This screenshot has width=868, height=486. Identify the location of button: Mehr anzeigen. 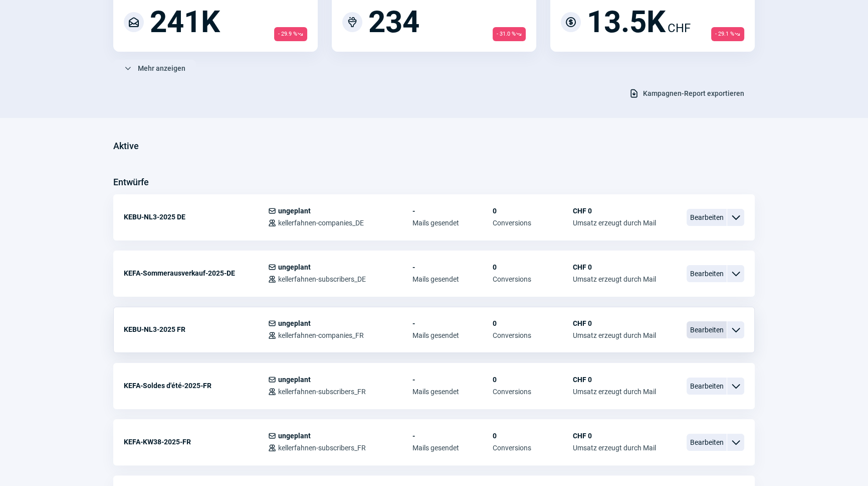
(154, 69).